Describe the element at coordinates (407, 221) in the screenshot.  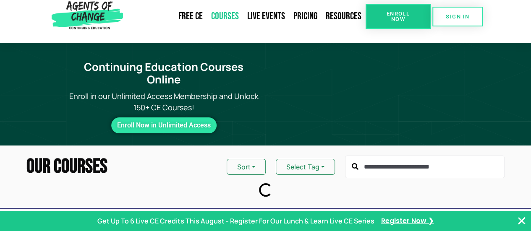
I see `a: Register Now ❯` at that location.